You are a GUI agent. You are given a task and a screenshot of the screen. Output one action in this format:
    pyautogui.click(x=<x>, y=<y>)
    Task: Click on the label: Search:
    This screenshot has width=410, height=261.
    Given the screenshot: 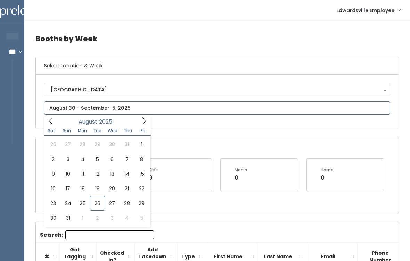 What is the action you would take?
    pyautogui.click(x=97, y=235)
    